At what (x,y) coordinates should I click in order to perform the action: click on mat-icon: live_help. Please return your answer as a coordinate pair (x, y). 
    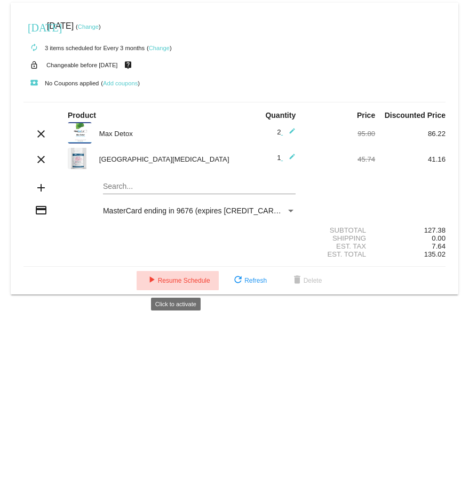
    Looking at the image, I should click on (128, 65).